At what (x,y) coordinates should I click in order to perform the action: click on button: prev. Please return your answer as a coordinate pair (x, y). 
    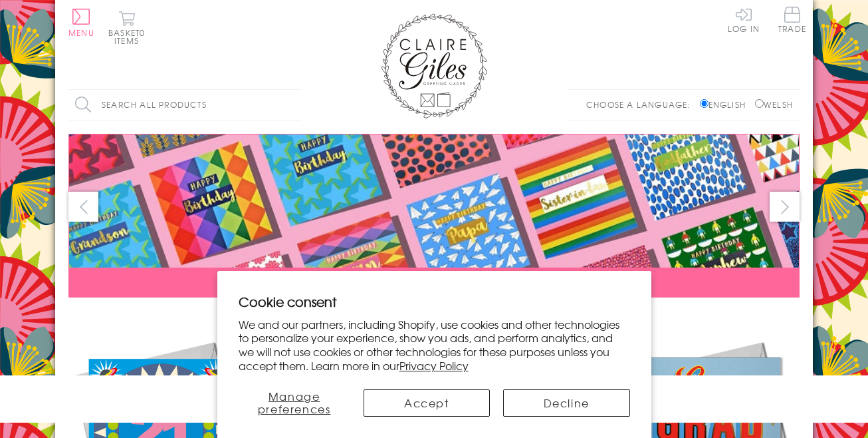
    Looking at the image, I should click on (83, 207).